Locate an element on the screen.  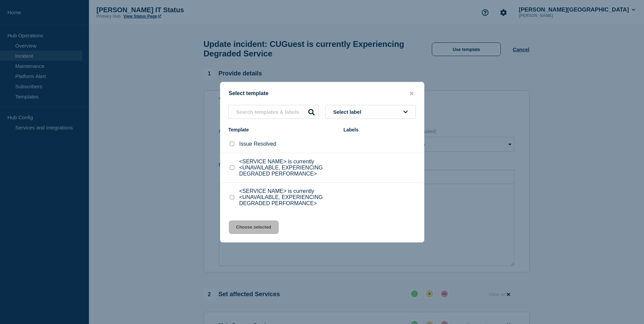
p: Issue Resolved is located at coordinates (258, 144).